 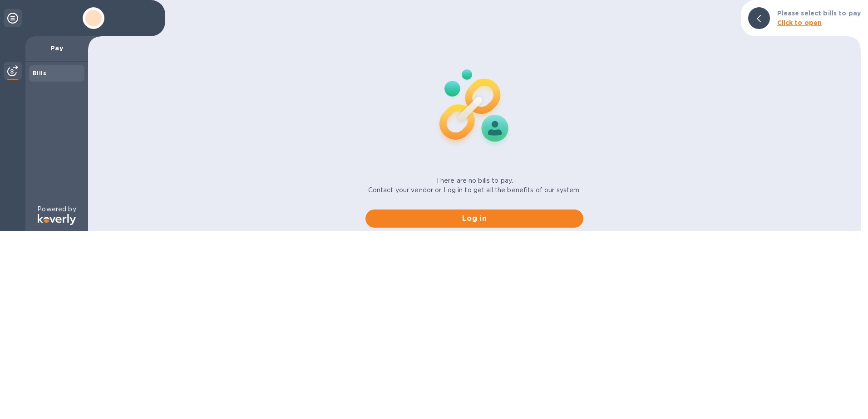 I want to click on b: Click to open, so click(x=799, y=23).